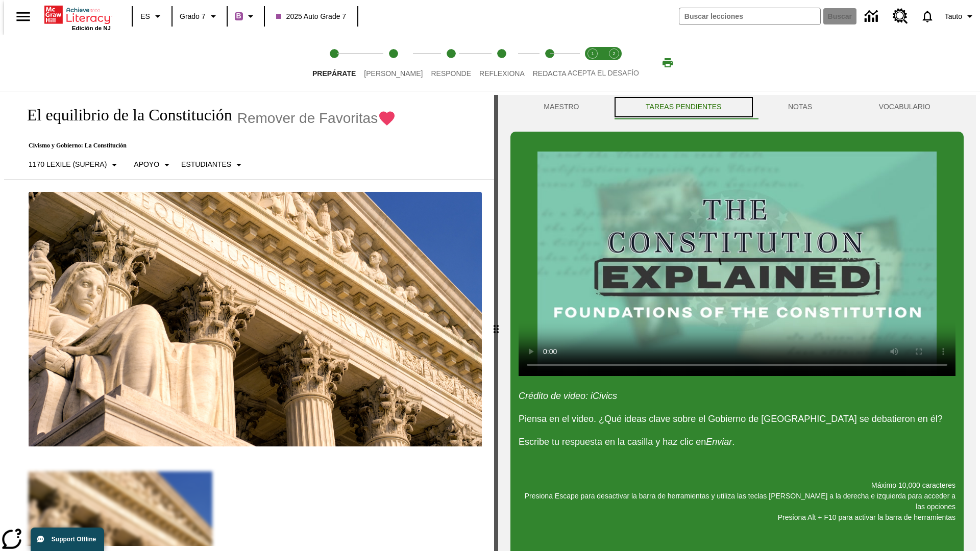 The image size is (980, 551). What do you see at coordinates (451, 73) in the screenshot?
I see `span: Responde` at bounding box center [451, 73].